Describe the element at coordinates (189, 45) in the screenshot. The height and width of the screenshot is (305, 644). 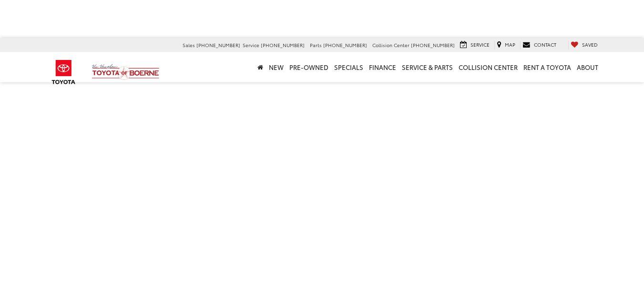
I see `span: Sales` at that location.